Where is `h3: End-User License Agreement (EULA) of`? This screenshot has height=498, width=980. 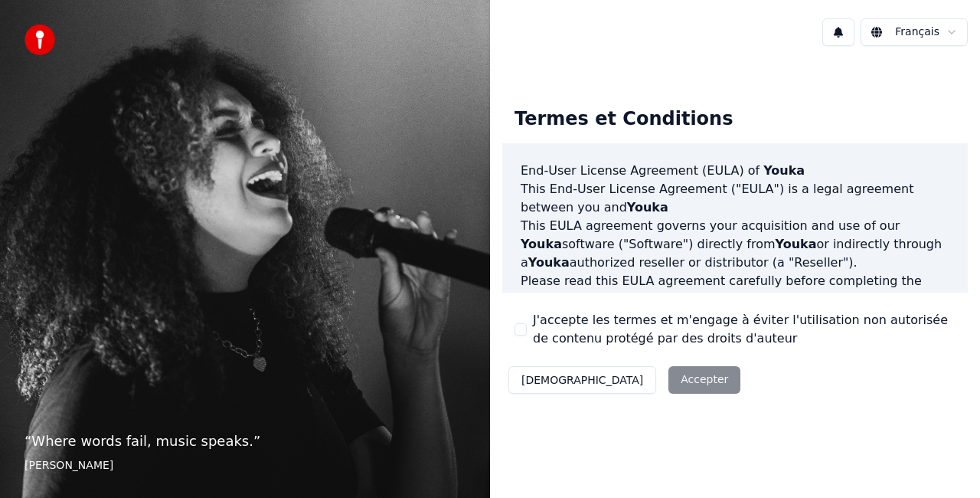 h3: End-User License Agreement (EULA) of is located at coordinates (735, 170).